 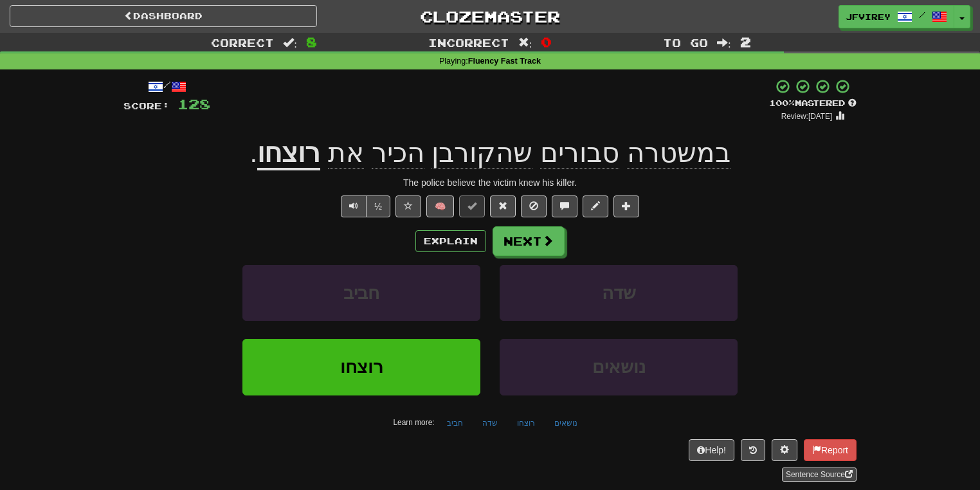 I want to click on div: The police believe the victim knew his killer., so click(x=490, y=183).